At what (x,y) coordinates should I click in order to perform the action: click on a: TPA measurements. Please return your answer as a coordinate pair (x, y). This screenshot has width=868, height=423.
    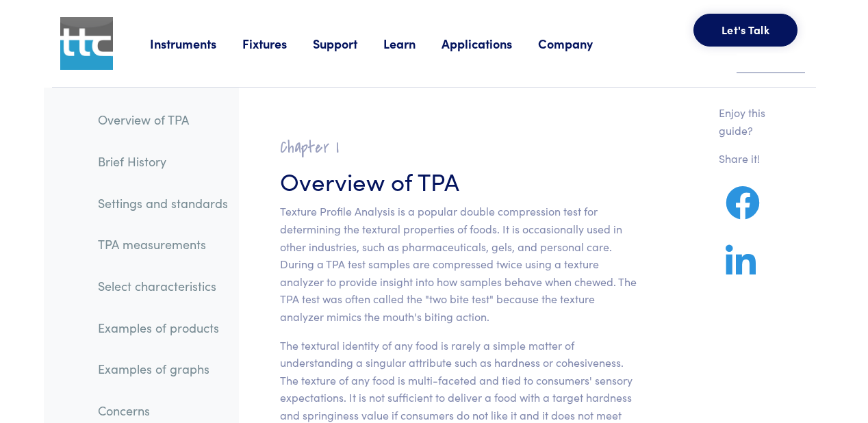
    Looking at the image, I should click on (163, 244).